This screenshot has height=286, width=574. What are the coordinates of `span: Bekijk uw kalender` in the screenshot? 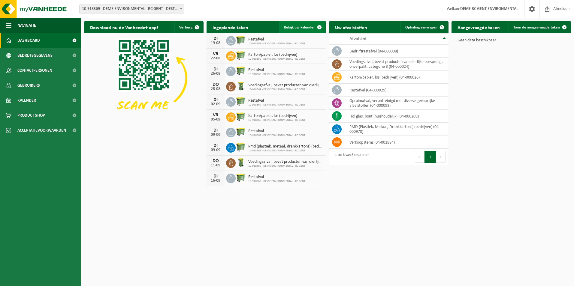 It's located at (299, 27).